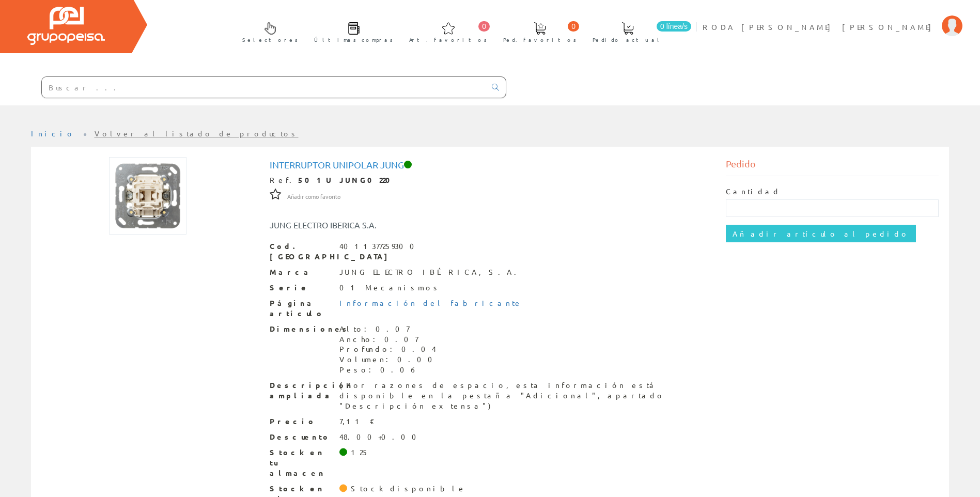  What do you see at coordinates (380, 246) in the screenshot?
I see `div: 4011377259300` at bounding box center [380, 246].